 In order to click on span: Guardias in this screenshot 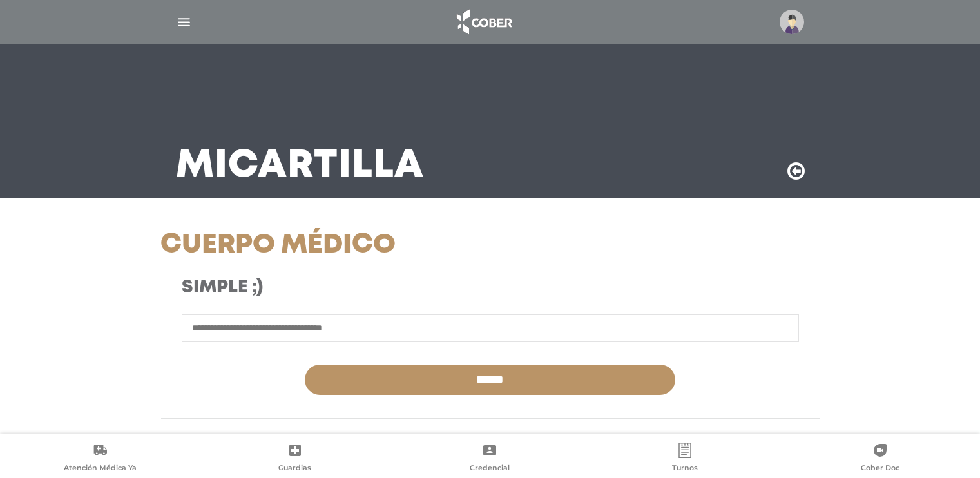, I will do `click(294, 469)`.